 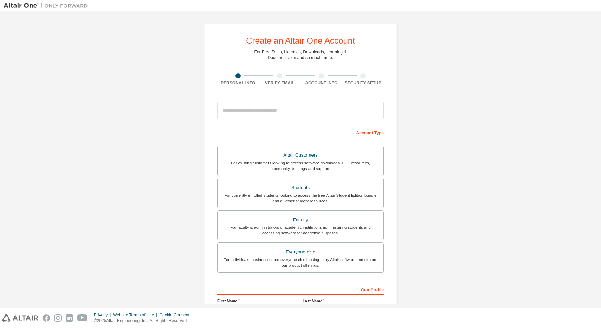 I want to click on div: For faculty & administrators of academic institutions administering students and accessing softwa..., so click(x=300, y=230).